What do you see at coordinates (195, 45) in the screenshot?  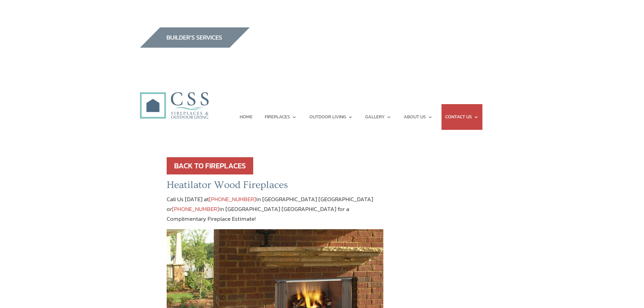 I see `a: builder services construction supply` at bounding box center [195, 45].